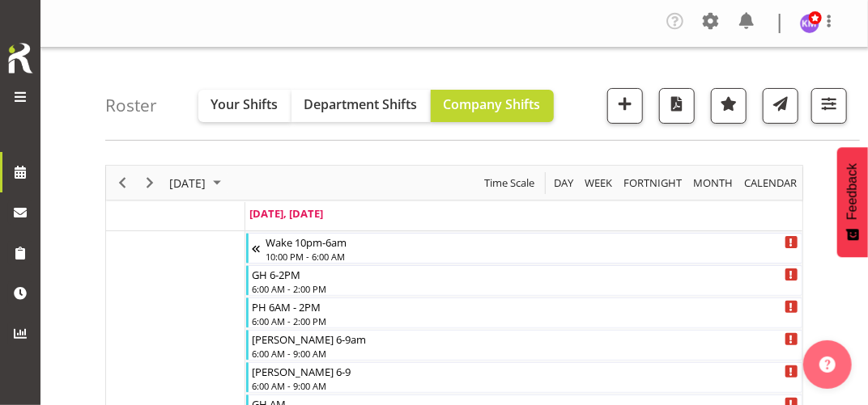 Image resolution: width=868 pixels, height=405 pixels. I want to click on button: Month, so click(771, 183).